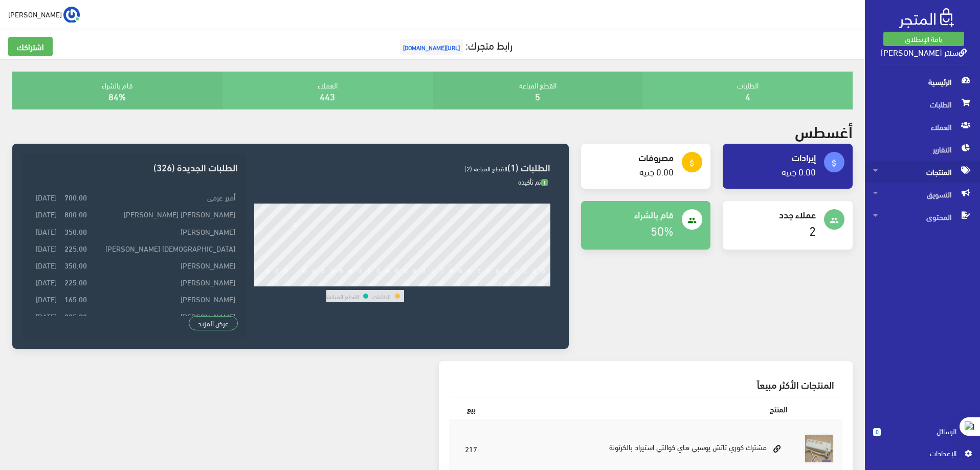  What do you see at coordinates (819, 449) in the screenshot?
I see `img: mshtrk-kory-tatsh-tosby-hay-koalty-astyrad.jpg` at bounding box center [819, 449].